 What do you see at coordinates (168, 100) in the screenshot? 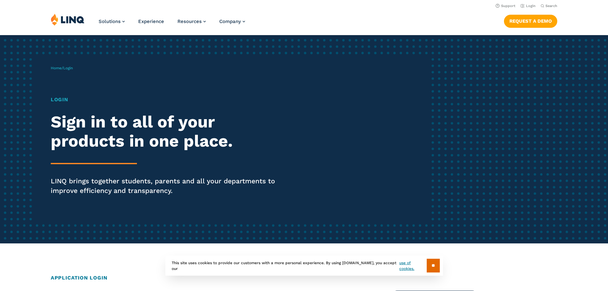
I see `h1: Login` at bounding box center [168, 100].